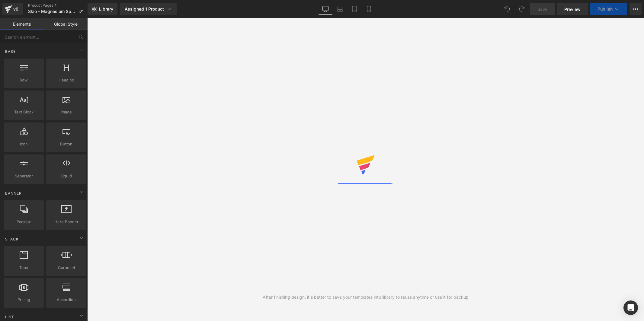 Image resolution: width=644 pixels, height=321 pixels. What do you see at coordinates (24, 268) in the screenshot?
I see `span: Tabs` at bounding box center [24, 268].